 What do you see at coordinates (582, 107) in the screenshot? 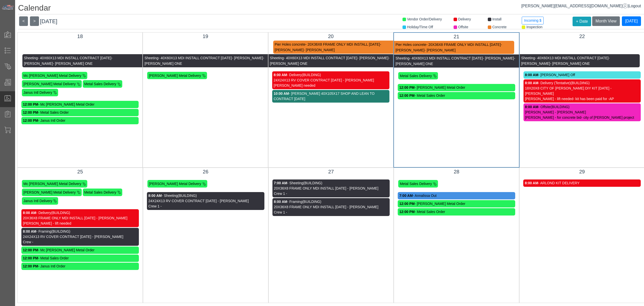
I see `div: - Offsite` at bounding box center [582, 107].